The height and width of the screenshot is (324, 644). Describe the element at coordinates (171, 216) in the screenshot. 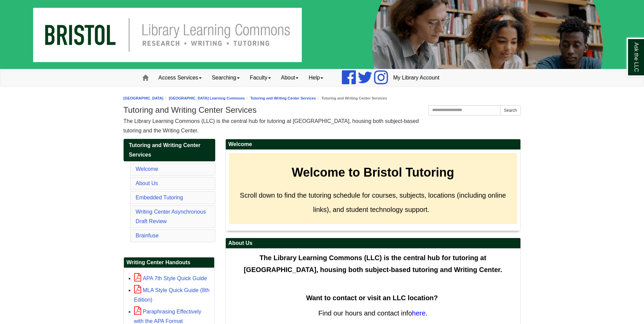

I see `a: Writing Center Asynchronous Draft Review` at that location.